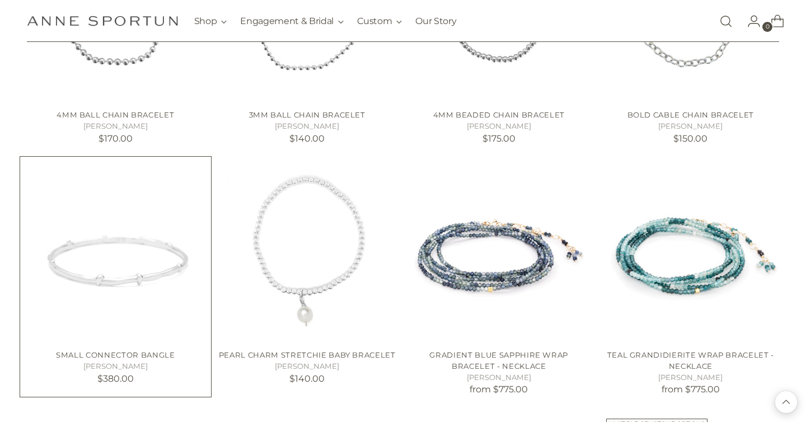  Describe the element at coordinates (435, 21) in the screenshot. I see `a: Our Story` at that location.